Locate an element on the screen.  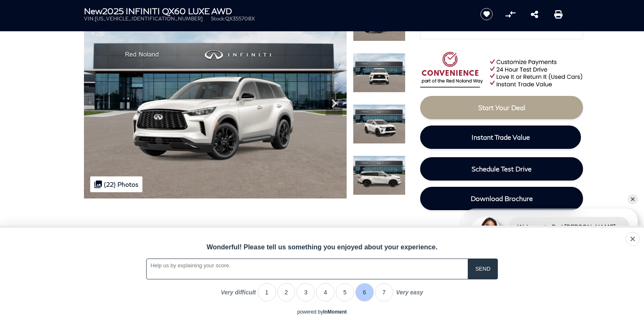
a: Start Your Deal is located at coordinates (502, 107).